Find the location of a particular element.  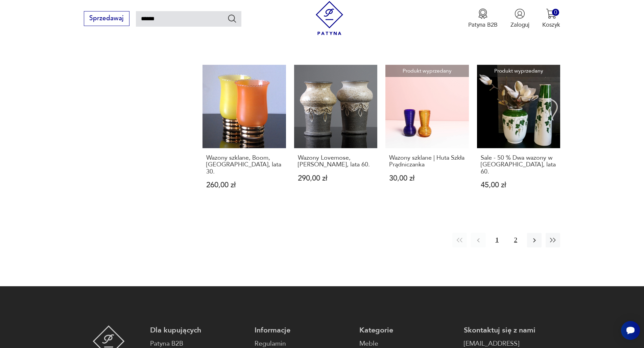

p: 290,00 zł is located at coordinates (336, 178).